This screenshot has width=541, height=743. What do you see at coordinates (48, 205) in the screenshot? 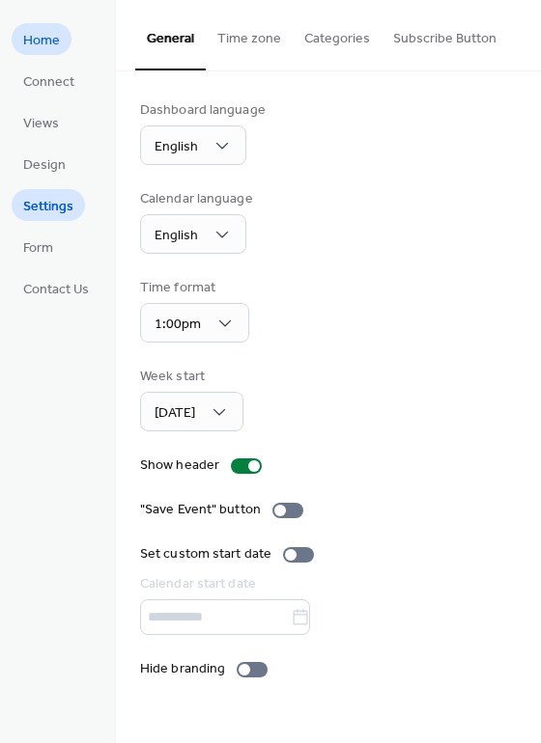
I see `a: Settings` at bounding box center [48, 205].